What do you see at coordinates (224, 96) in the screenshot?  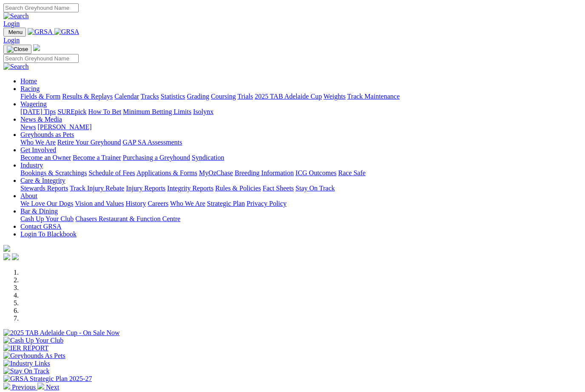 I see `a: Coursing` at bounding box center [224, 96].